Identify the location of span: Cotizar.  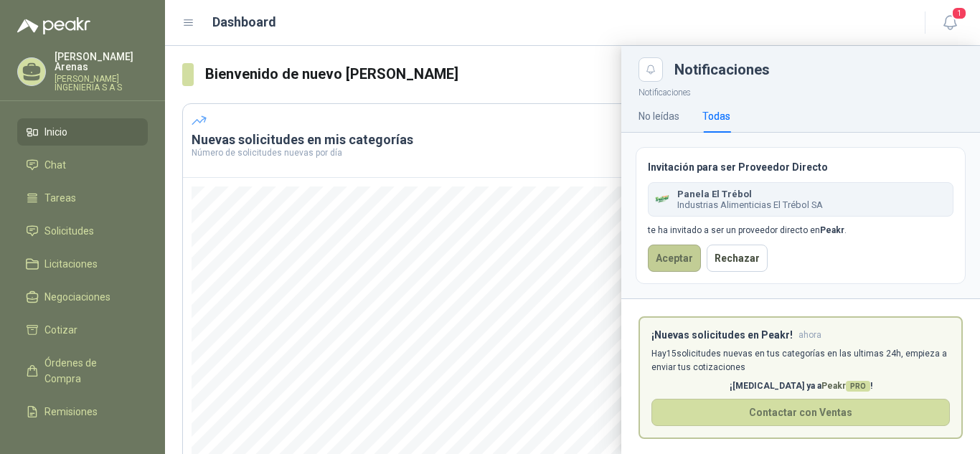
(61, 330).